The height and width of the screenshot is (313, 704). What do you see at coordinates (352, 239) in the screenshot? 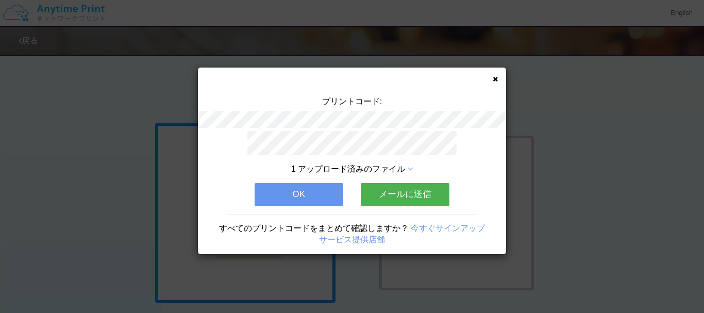
I see `a: サービス提供店舗` at bounding box center [352, 239].